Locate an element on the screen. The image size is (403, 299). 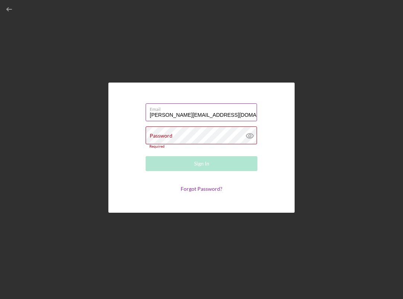
div: Required is located at coordinates (201, 147).